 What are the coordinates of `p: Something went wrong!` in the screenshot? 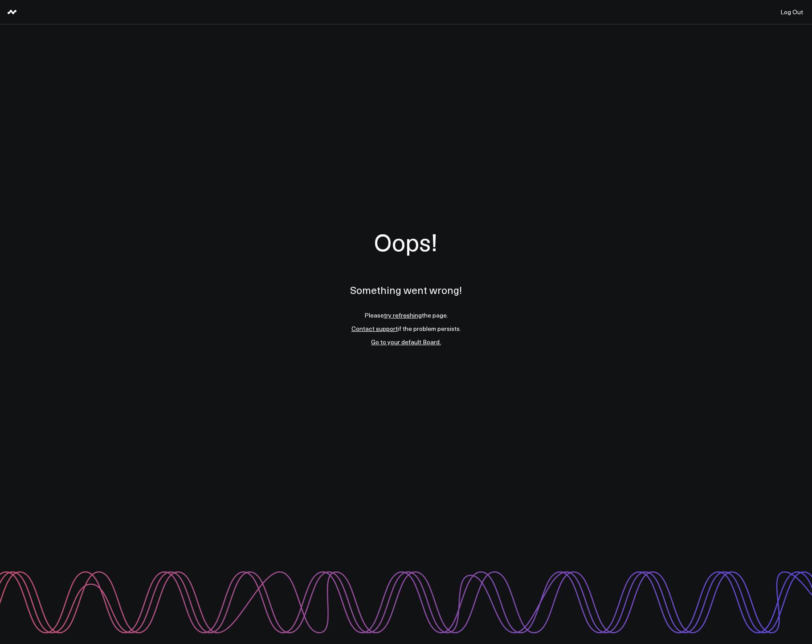 It's located at (406, 290).